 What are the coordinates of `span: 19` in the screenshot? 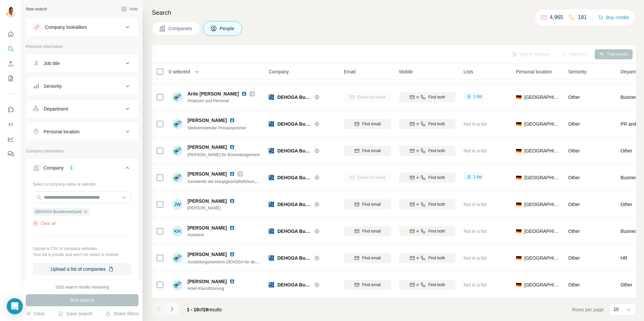 It's located at (205, 309).